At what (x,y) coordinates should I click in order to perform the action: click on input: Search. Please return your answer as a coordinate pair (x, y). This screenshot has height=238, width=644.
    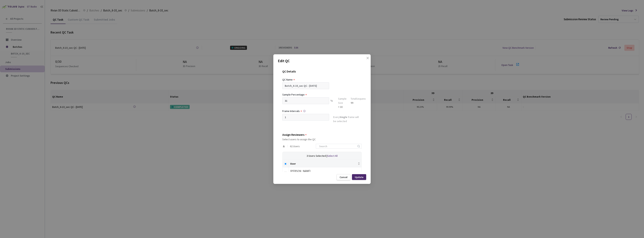
    Looking at the image, I should click on (337, 147).